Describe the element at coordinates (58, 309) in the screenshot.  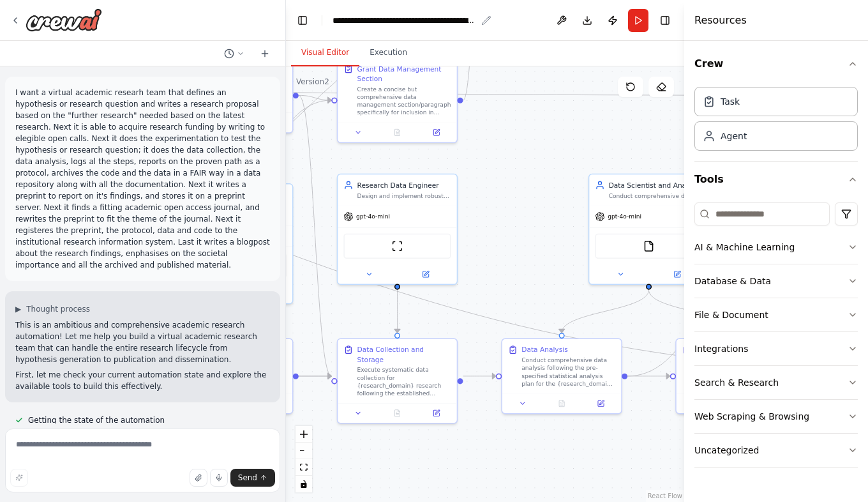
I see `span: Thought process` at that location.